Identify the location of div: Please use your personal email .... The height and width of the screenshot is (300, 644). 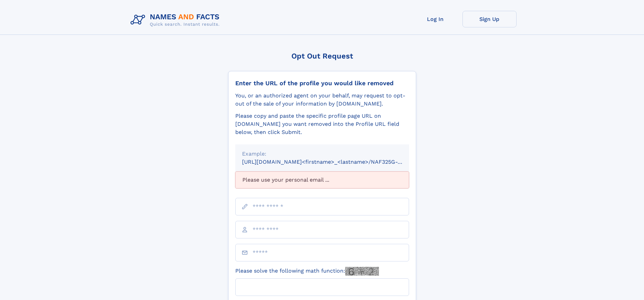
(322, 180).